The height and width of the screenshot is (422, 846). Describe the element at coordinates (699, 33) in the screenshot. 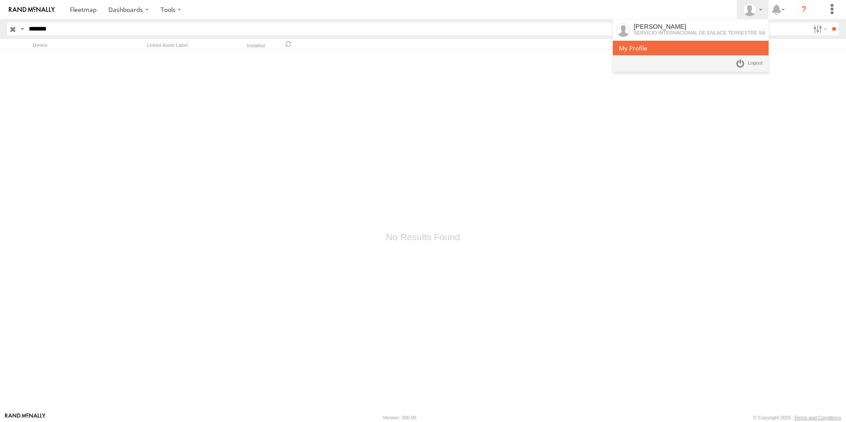

I see `div: SERVICIO INTERNACIONAL DE ENLACE TERRESTRE SA` at that location.